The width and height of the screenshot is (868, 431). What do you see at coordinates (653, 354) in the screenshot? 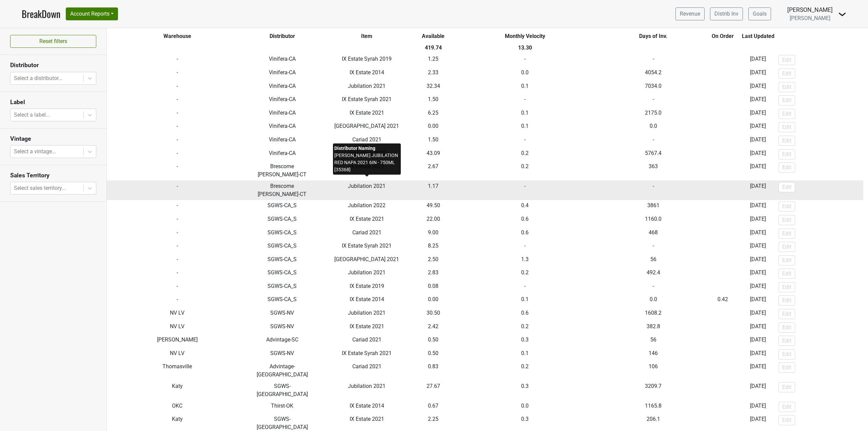
I see `td: 146` at bounding box center [653, 354].